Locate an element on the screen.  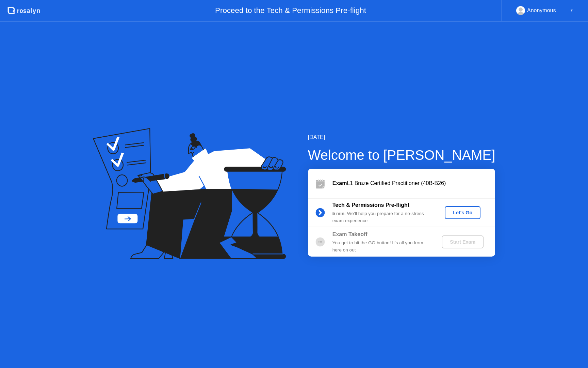
div: Let's Go is located at coordinates (462, 213).